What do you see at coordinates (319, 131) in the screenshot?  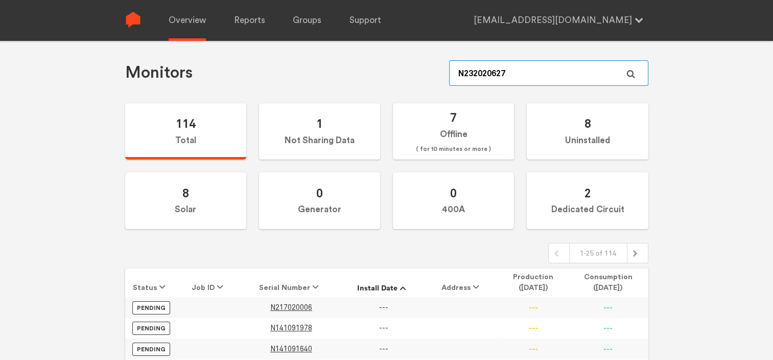 I see `label: Not Sharing Data` at bounding box center [319, 131].